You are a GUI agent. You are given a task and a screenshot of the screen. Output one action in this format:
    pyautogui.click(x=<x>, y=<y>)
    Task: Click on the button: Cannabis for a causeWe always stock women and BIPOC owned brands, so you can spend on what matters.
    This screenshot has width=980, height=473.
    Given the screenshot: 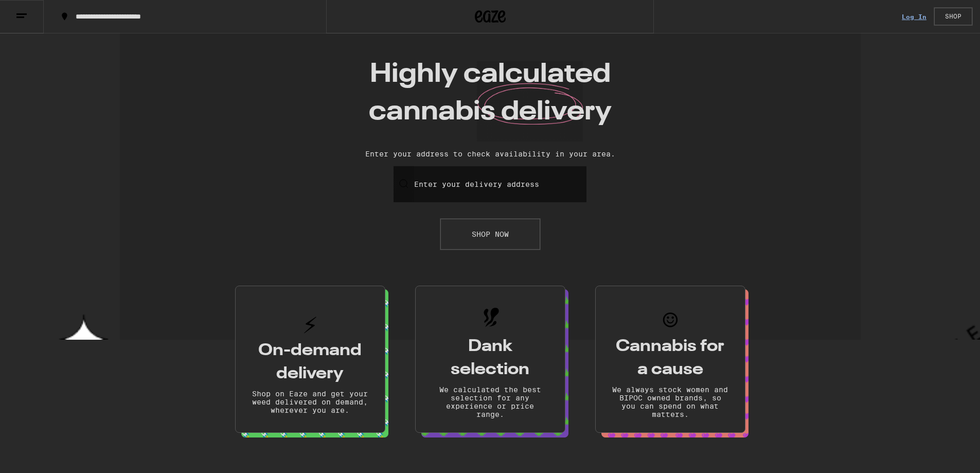 What is the action you would take?
    pyautogui.click(x=670, y=359)
    